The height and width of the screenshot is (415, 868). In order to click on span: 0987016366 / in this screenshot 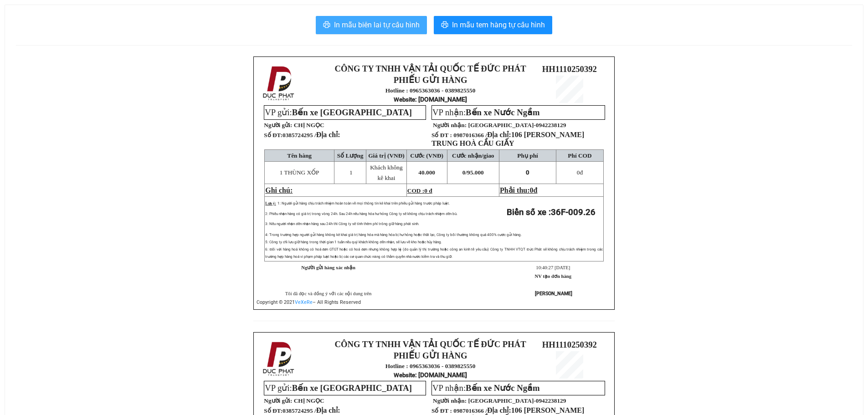, I will do `click(508, 139)`.